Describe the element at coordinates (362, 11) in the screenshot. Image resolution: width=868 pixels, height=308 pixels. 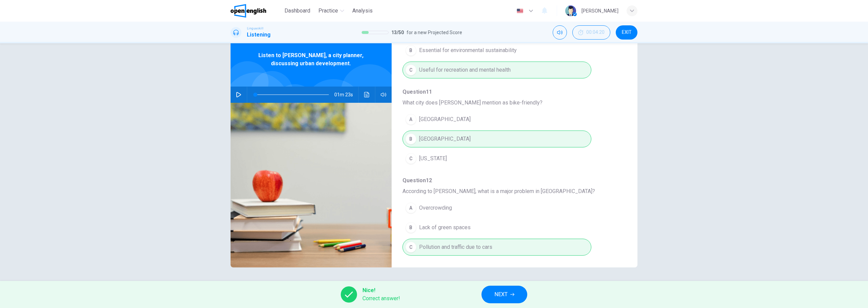
I see `button: Analysis` at that location.